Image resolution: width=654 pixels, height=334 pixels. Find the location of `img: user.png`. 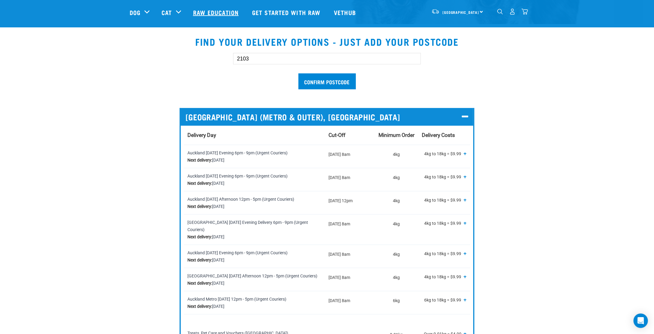

img: user.png is located at coordinates (512, 11).